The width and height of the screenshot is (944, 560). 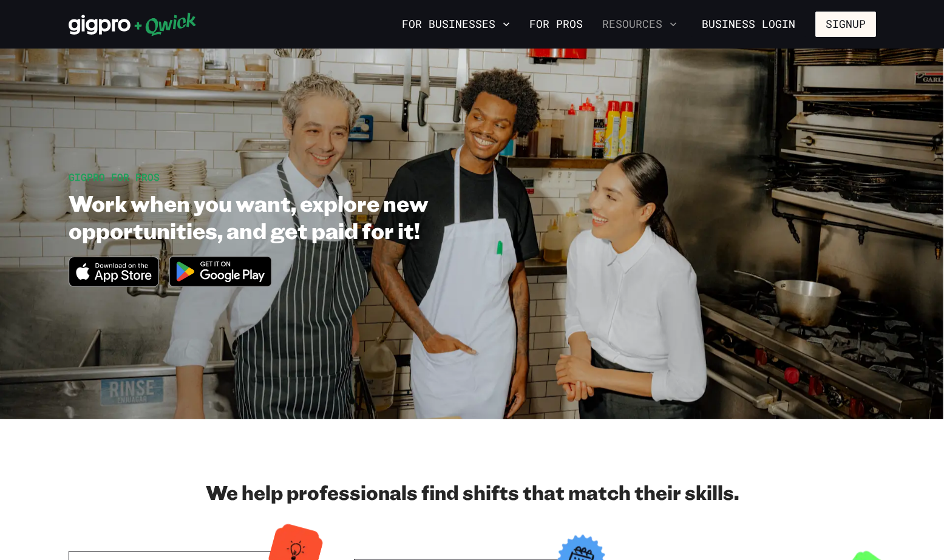 I want to click on a: Download on the App Store, so click(x=114, y=283).